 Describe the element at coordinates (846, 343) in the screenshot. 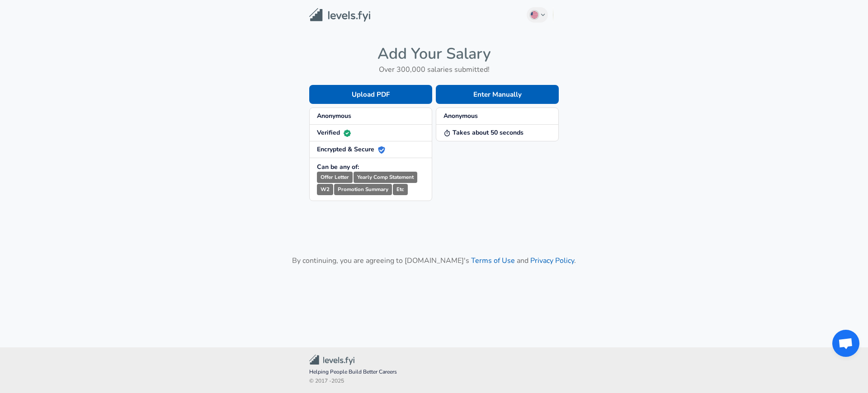

I see `div: Open chat` at that location.